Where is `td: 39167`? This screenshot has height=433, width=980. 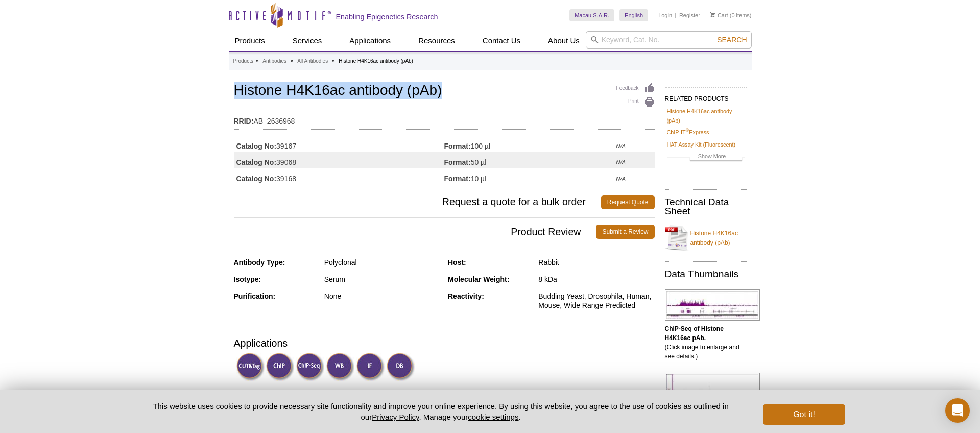
td: 39167 is located at coordinates (339, 143).